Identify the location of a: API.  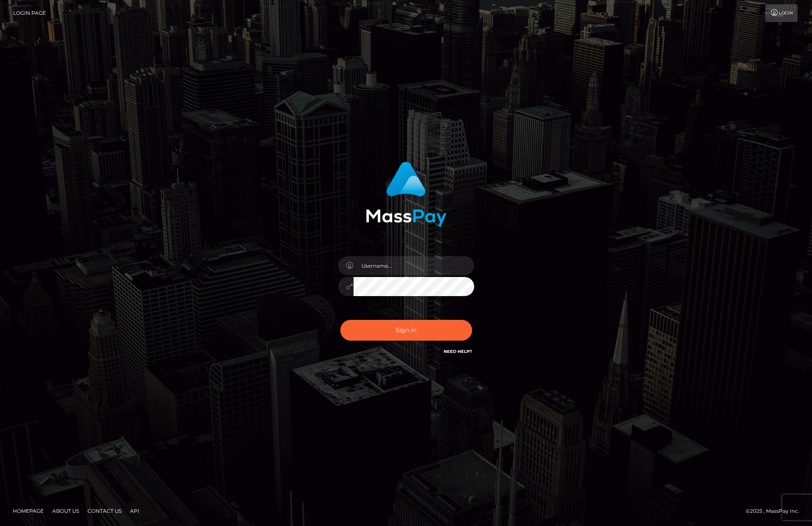
(134, 511).